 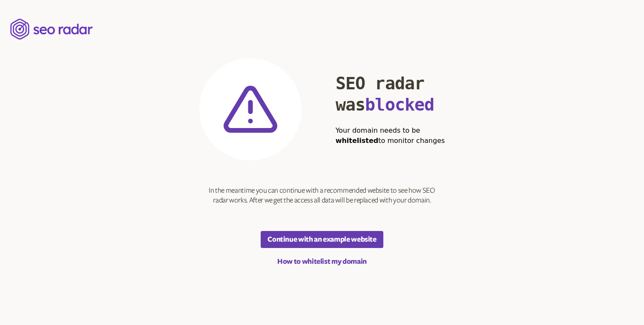 I want to click on span: whitelisted, so click(x=357, y=140).